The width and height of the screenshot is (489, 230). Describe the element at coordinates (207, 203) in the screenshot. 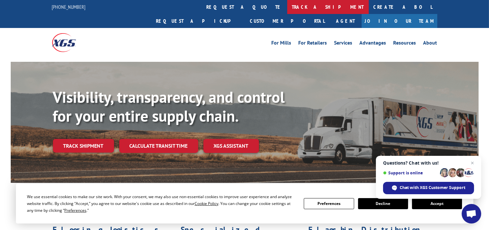

I see `span: Cookie Policy` at that location.